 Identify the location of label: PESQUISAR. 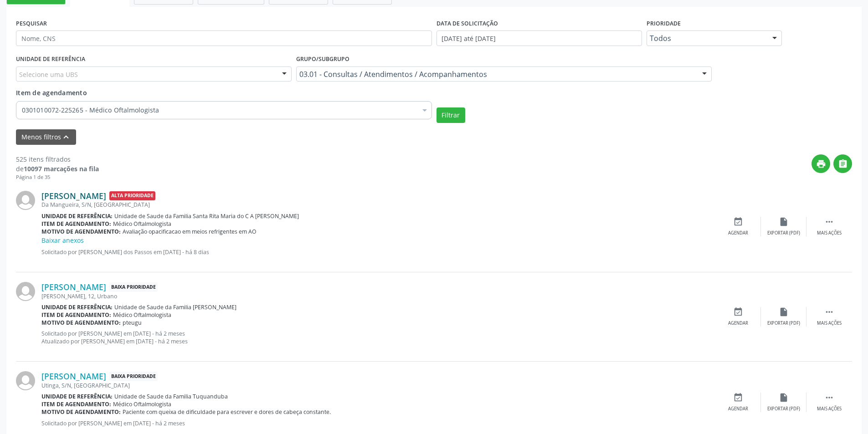
(32, 23).